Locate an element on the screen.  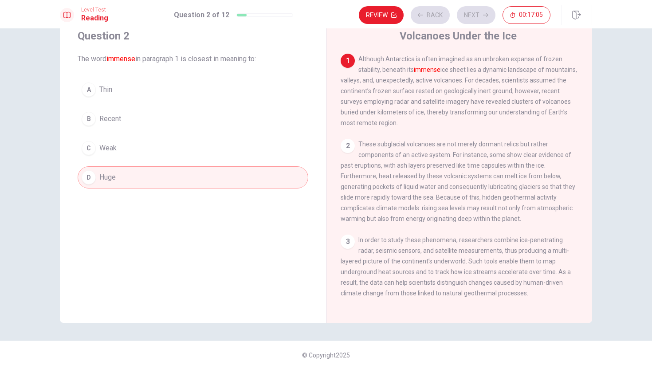
span: © Copyright 2025 is located at coordinates (326, 355).